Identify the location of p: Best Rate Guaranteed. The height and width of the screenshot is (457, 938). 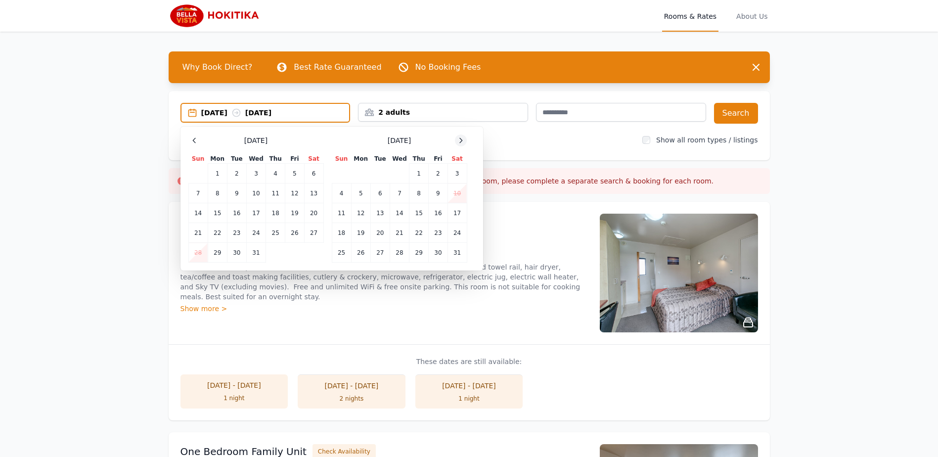
(337, 67).